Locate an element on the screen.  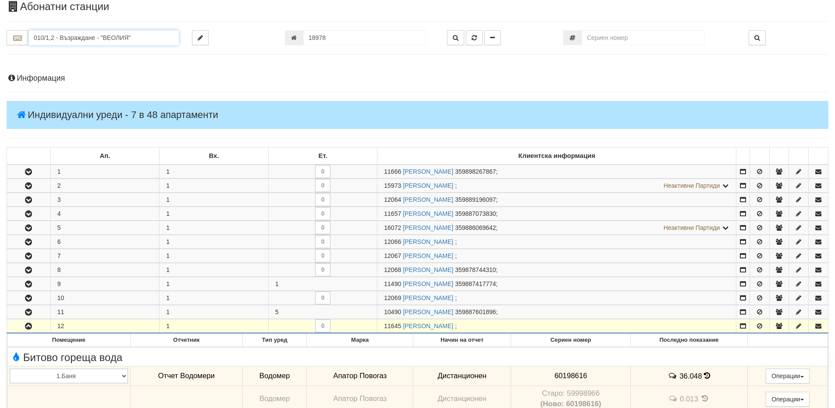
td: 12 is located at coordinates (105, 326).